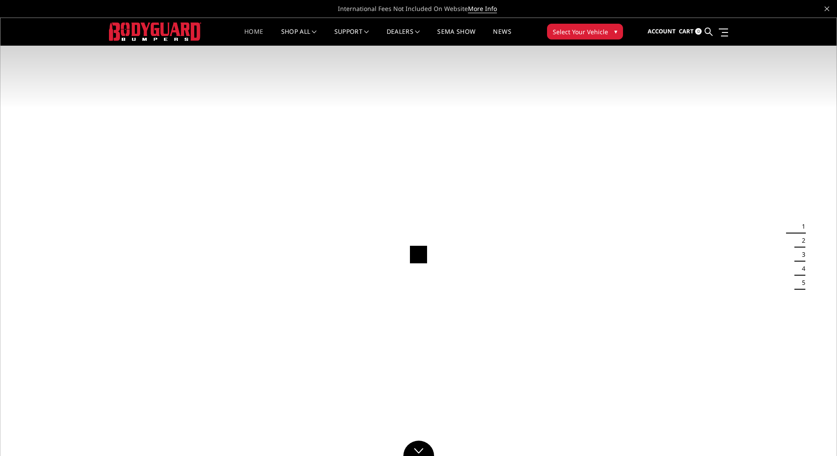 The image size is (837, 456). What do you see at coordinates (502, 37) in the screenshot?
I see `a: News` at bounding box center [502, 37].